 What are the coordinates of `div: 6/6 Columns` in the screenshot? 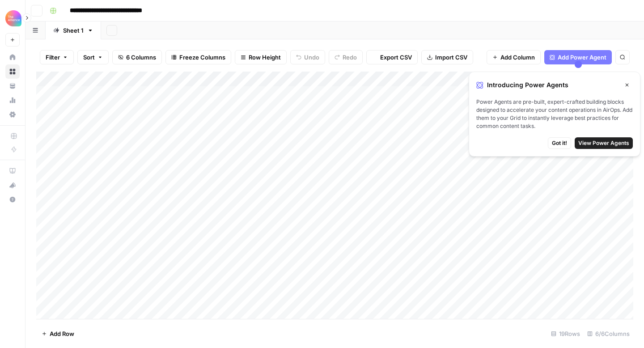 It's located at (608, 334).